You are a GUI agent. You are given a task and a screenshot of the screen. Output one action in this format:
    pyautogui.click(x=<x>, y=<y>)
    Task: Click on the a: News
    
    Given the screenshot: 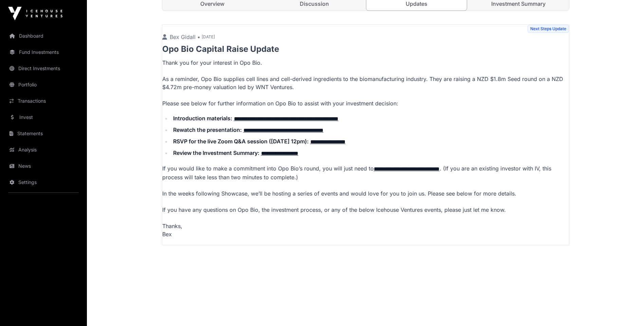 What is the action you would take?
    pyautogui.click(x=43, y=166)
    